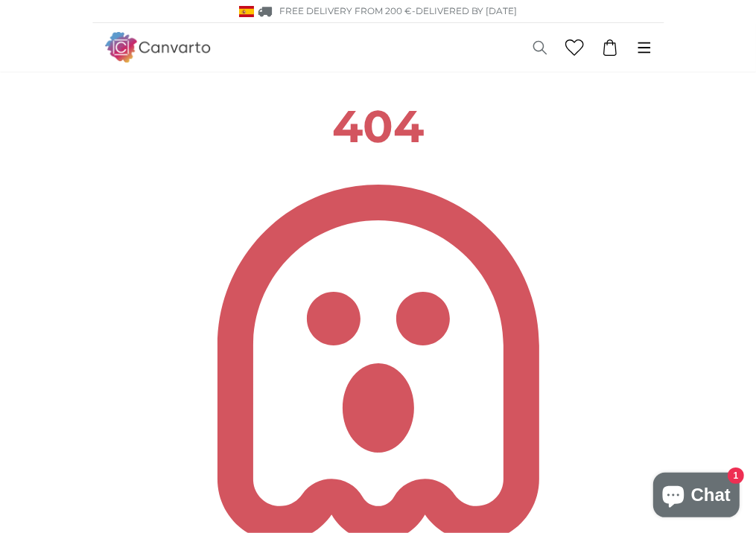  I want to click on img: Canvarto, so click(158, 47).